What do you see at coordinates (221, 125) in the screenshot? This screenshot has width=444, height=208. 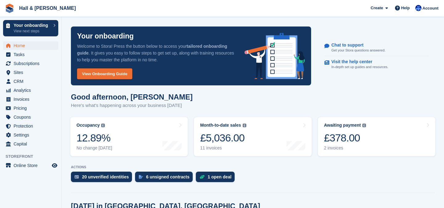 I see `div: Month-to-date sales` at bounding box center [221, 125].